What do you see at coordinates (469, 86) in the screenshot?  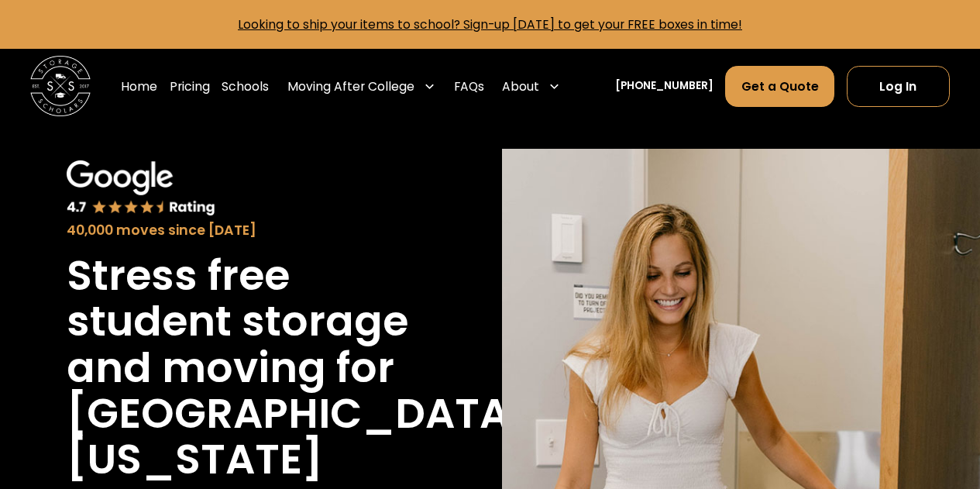 I see `a: FAQs` at bounding box center [469, 86].